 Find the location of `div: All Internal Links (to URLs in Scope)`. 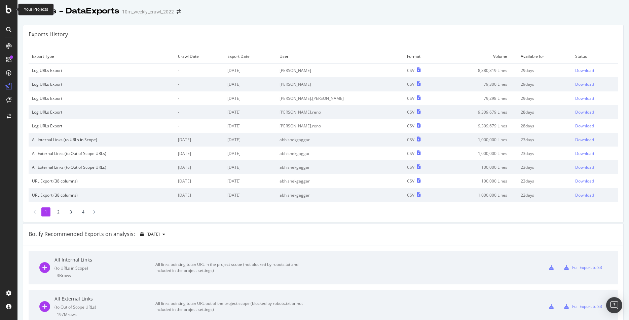

div: All Internal Links (to URLs in Scope) is located at coordinates (102, 140).